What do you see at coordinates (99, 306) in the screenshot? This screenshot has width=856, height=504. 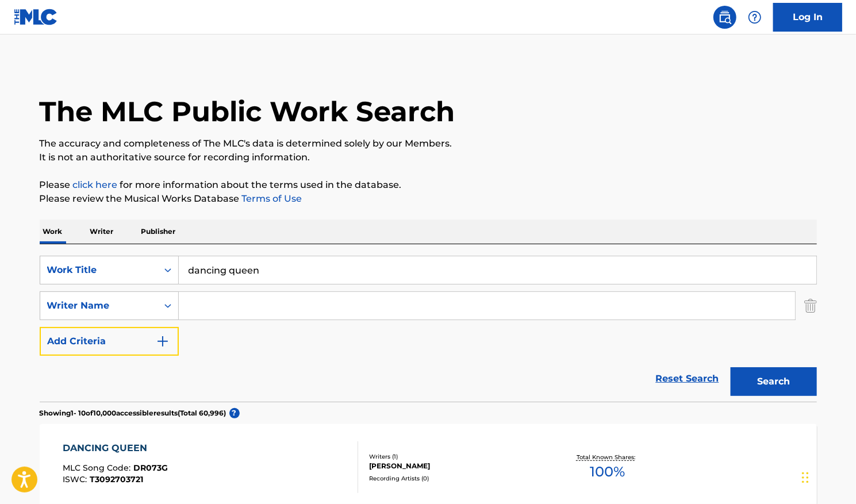 I see `div: Writer Name` at bounding box center [99, 306].